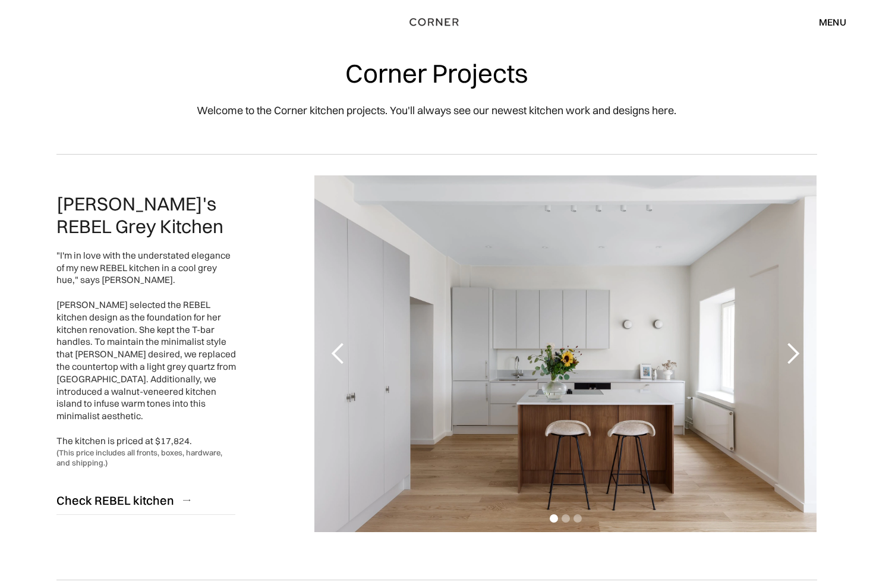  Describe the element at coordinates (436, 110) in the screenshot. I see `p: Welcome to the Corner kitchen projects. You'll always see our newest kitchen work and designs here.` at that location.